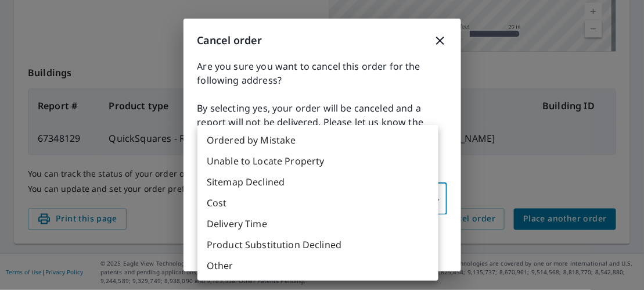  What do you see at coordinates (317, 182) in the screenshot?
I see `li: Sitemap Declined` at bounding box center [317, 182].